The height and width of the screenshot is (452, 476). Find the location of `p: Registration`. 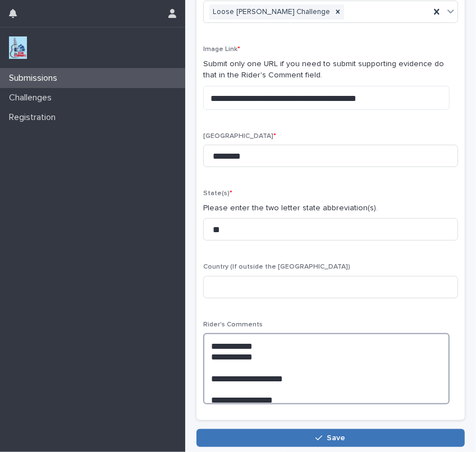

p: Registration is located at coordinates (34, 118).